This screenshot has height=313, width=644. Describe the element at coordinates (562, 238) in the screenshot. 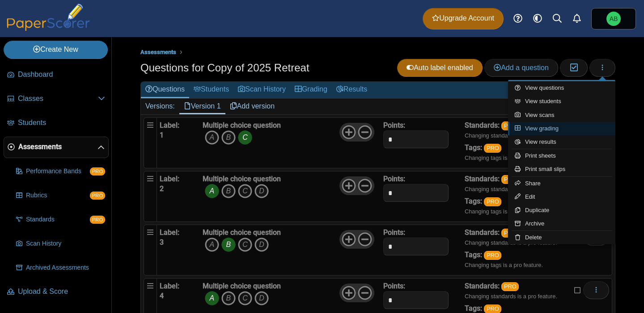

I see `a: Delete` at that location.